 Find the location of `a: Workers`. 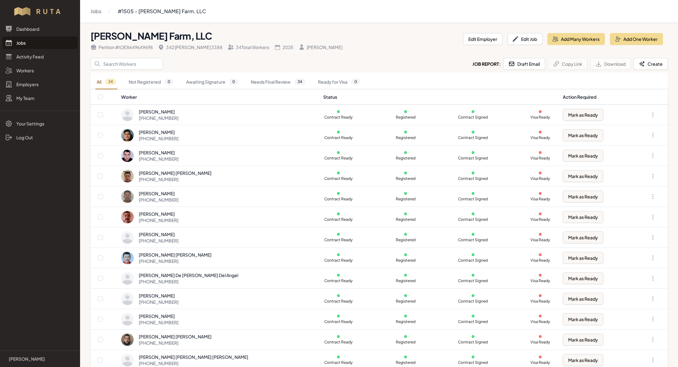

a: Workers is located at coordinates (40, 70).